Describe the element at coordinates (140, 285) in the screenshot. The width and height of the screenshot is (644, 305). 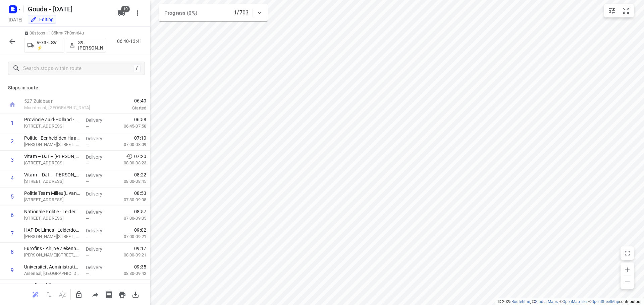
I see `span: 09:45` at that location.